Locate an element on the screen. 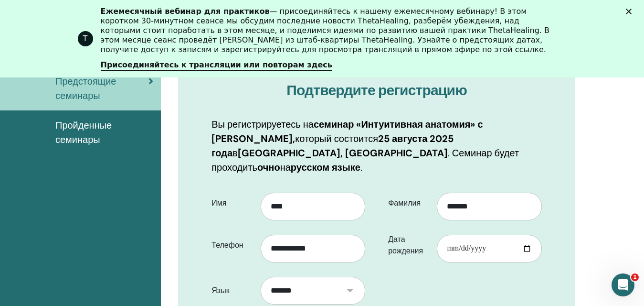 The height and width of the screenshot is (306, 644). font: русском языке is located at coordinates (326, 167).